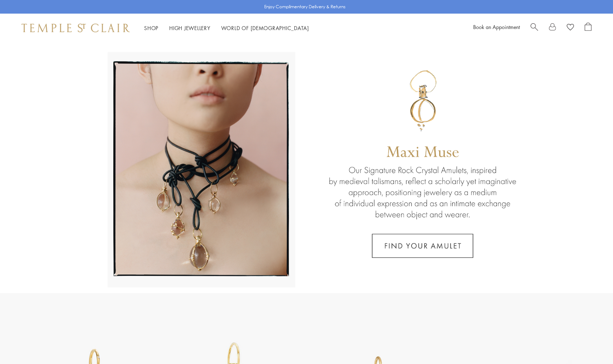 Image resolution: width=613 pixels, height=364 pixels. Describe the element at coordinates (571, 28) in the screenshot. I see `a: View Wishlist` at that location.